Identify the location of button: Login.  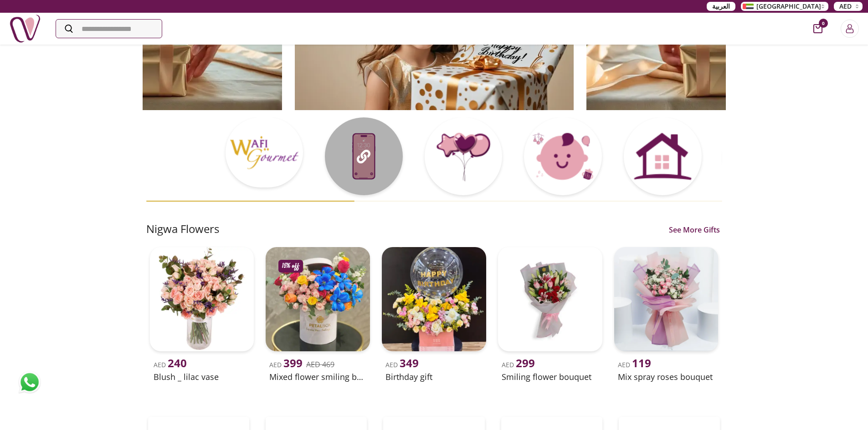
(849, 29).